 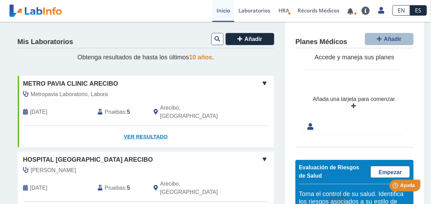 I want to click on span: Metropavia Laboratorio, Labora, so click(x=69, y=94).